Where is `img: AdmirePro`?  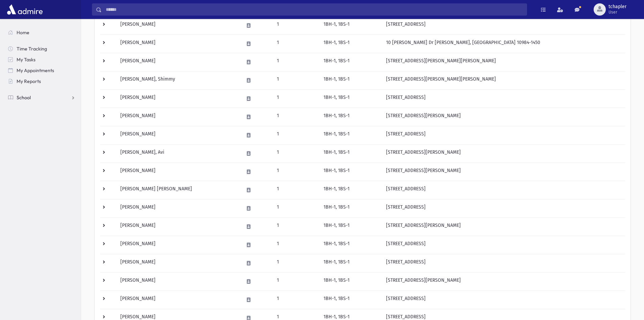 img: AdmirePro is located at coordinates (25, 10).